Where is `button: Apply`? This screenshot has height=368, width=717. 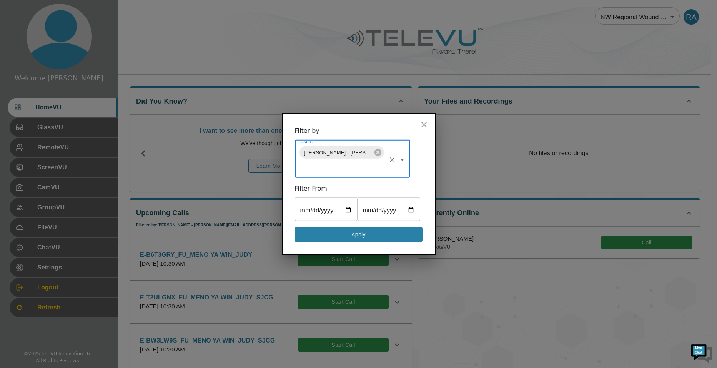
button: Apply is located at coordinates (359, 234).